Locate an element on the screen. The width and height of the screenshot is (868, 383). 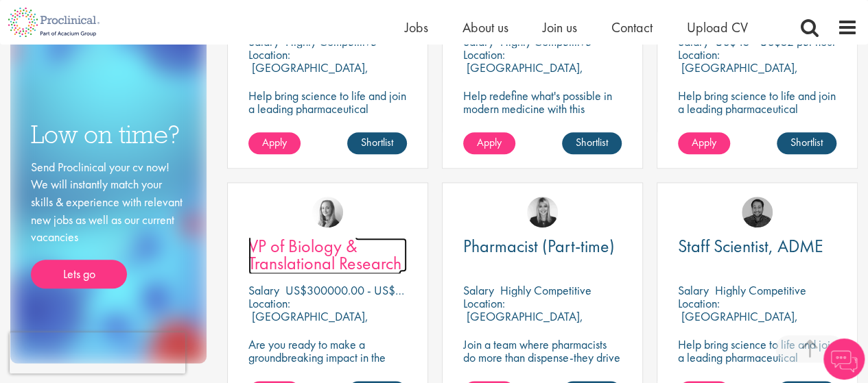
span: Contact is located at coordinates (632, 28).